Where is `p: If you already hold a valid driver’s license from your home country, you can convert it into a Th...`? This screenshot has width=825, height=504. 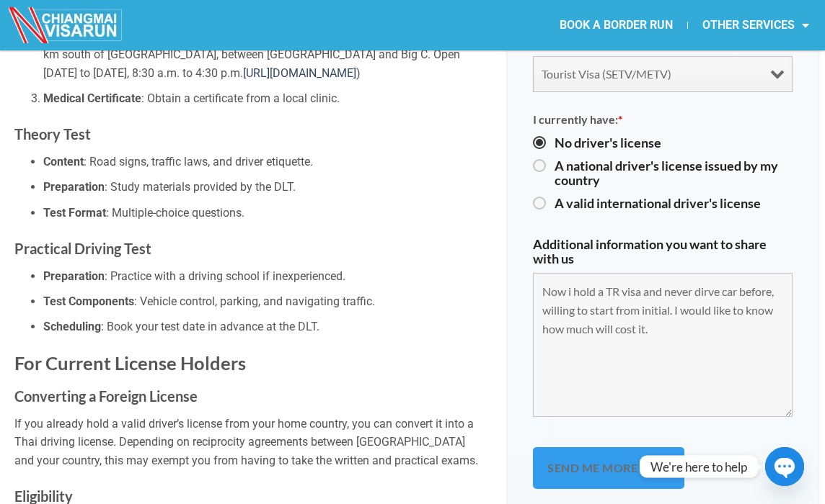
p: If you already hold a valid driver’s license from your home country, you can convert it into a Th... is located at coordinates (250, 442).